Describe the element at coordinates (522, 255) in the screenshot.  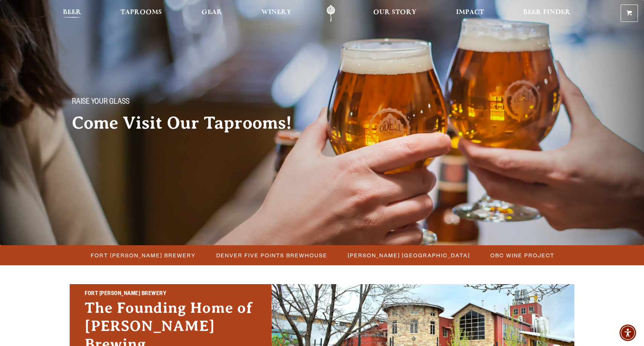
I see `a: OBC Wine Project` at that location.